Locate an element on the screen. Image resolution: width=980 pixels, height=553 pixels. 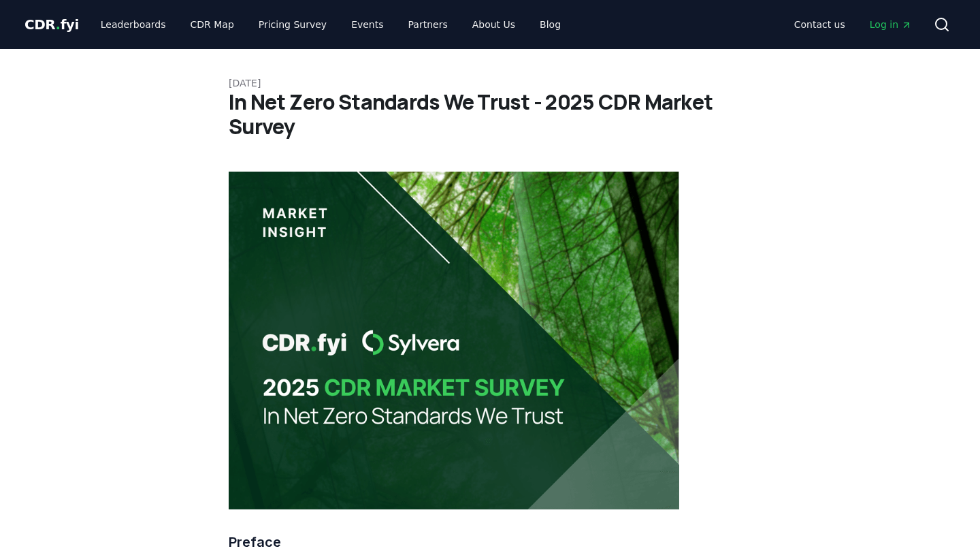
a: Contact us is located at coordinates (820, 25).